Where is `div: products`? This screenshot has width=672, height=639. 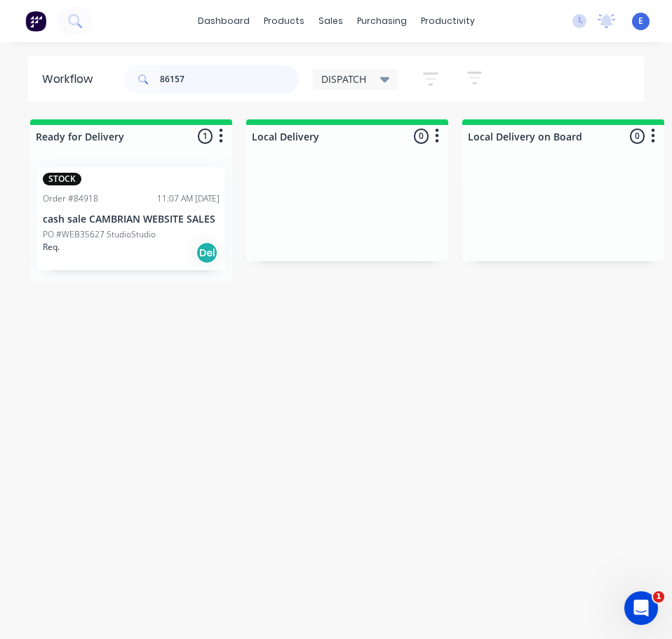
div: products is located at coordinates (284, 21).